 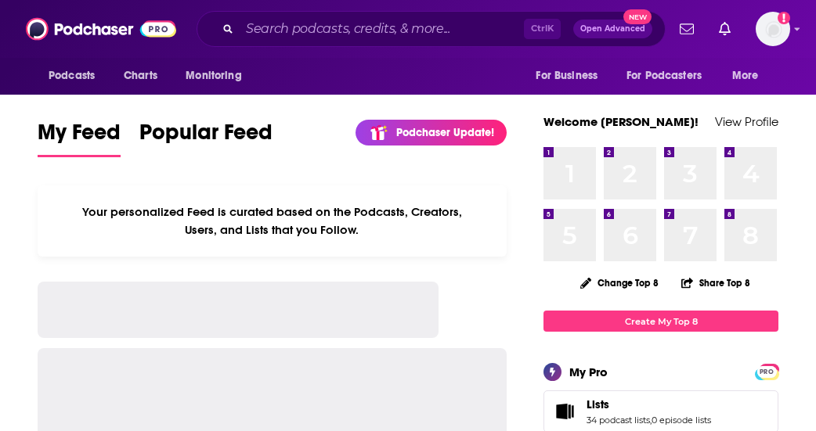 What do you see at coordinates (619, 283) in the screenshot?
I see `button: Change Top 8` at bounding box center [619, 283].